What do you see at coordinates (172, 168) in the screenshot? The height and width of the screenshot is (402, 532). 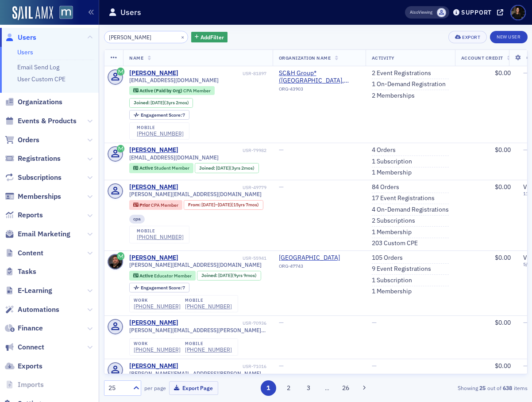 I see `span: Student Member` at bounding box center [172, 168].